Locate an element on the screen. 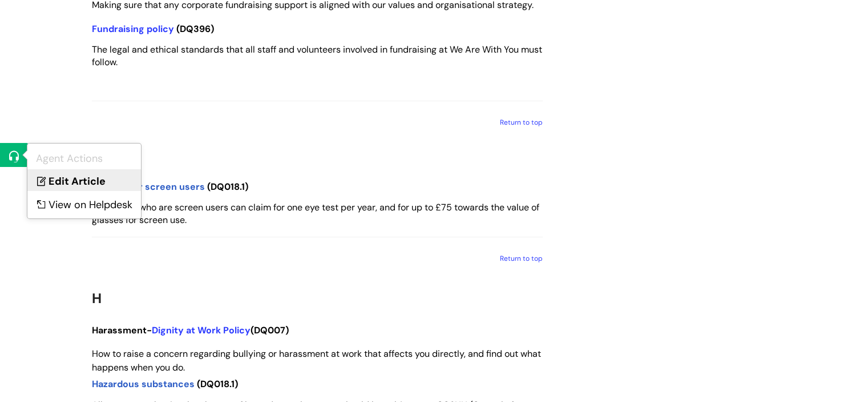 This screenshot has height=402, width=868. a: View on Helpdesk is located at coordinates (84, 203).